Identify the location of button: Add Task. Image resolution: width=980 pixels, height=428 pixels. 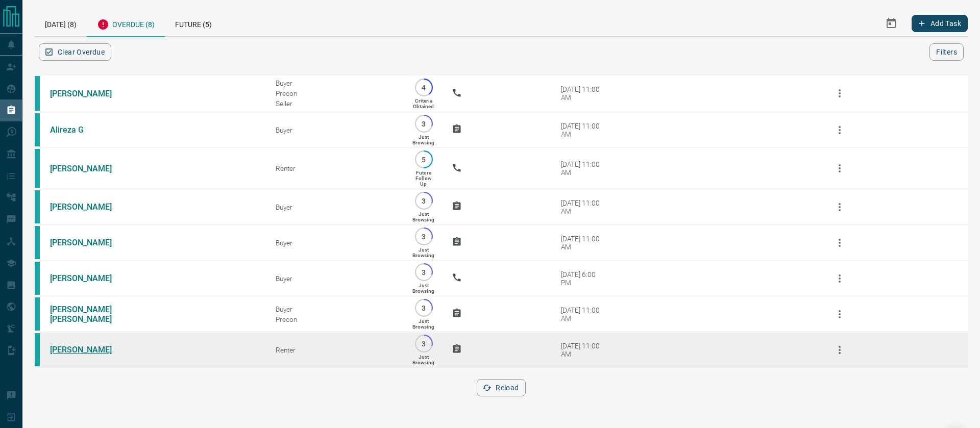
(940, 23).